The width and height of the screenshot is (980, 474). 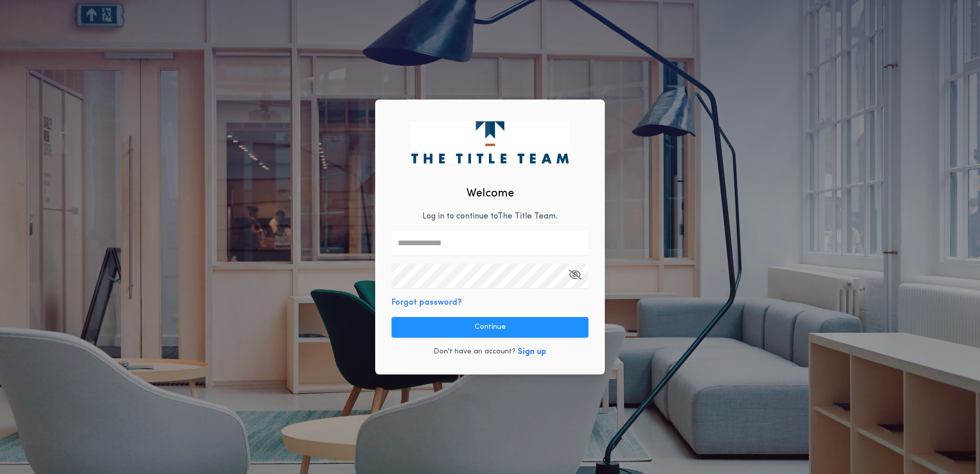 What do you see at coordinates (490, 142) in the screenshot?
I see `img: logo` at bounding box center [490, 142].